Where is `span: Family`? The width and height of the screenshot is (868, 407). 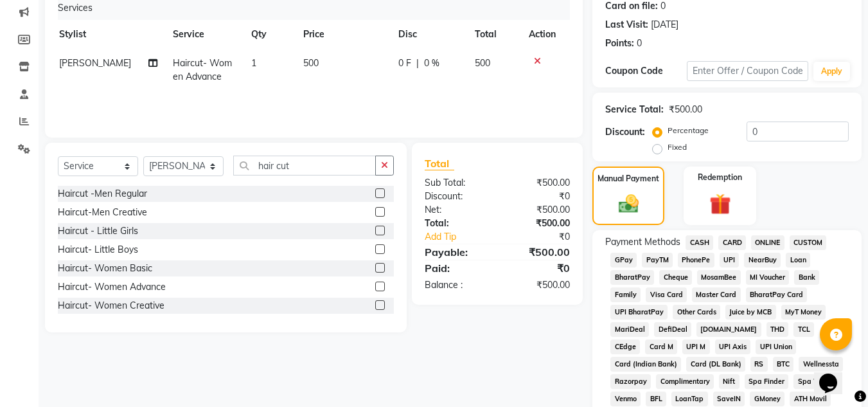
span: Family is located at coordinates (625, 294).